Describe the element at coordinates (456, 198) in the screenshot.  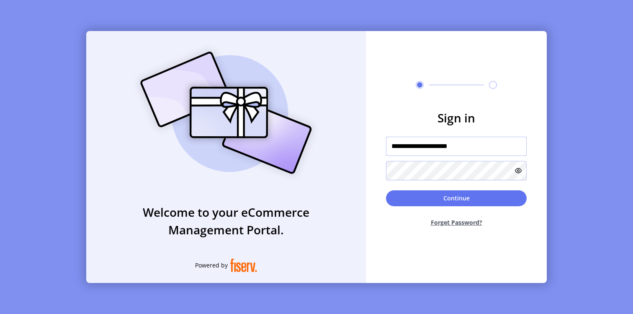
I see `button: Continue` at that location.